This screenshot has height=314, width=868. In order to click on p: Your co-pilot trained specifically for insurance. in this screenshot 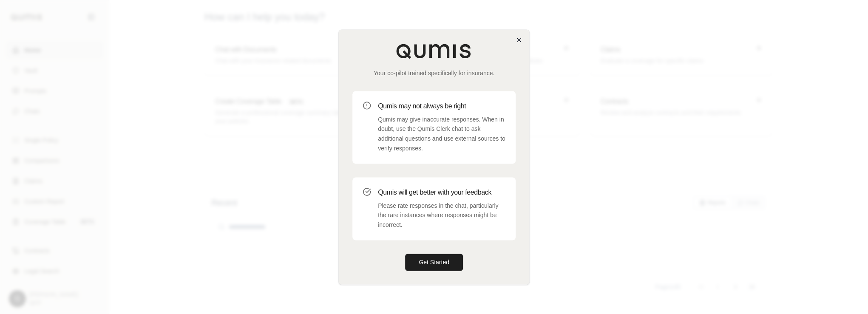, I will do `click(434, 73)`.